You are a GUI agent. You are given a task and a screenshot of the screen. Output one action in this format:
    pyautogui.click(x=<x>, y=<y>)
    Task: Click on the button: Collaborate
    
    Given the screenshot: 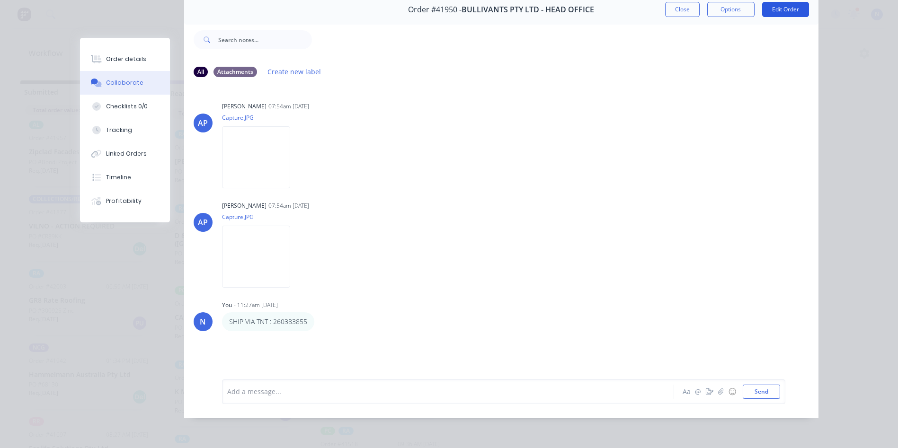 What is the action you would take?
    pyautogui.click(x=125, y=83)
    